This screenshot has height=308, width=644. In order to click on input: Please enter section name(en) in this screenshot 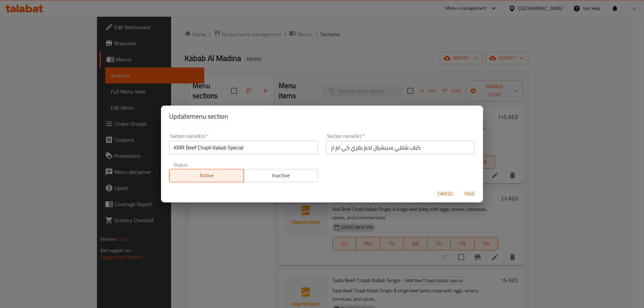, I will do `click(243, 148)`.